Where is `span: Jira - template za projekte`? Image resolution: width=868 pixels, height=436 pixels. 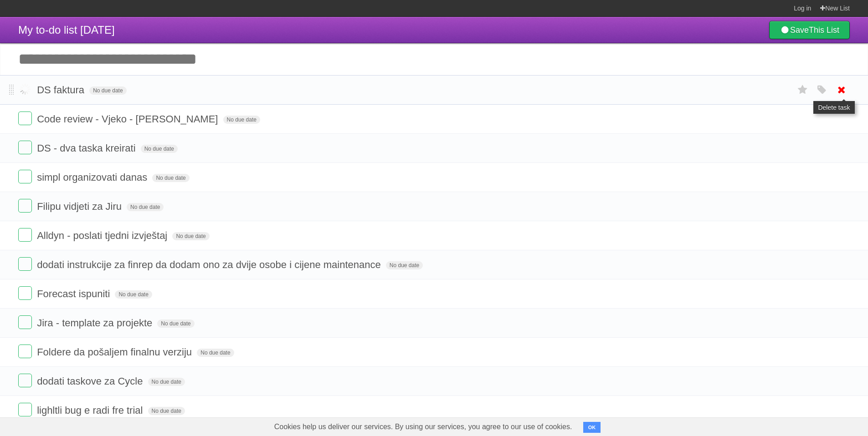 span: Jira - template za projekte is located at coordinates (95, 323).